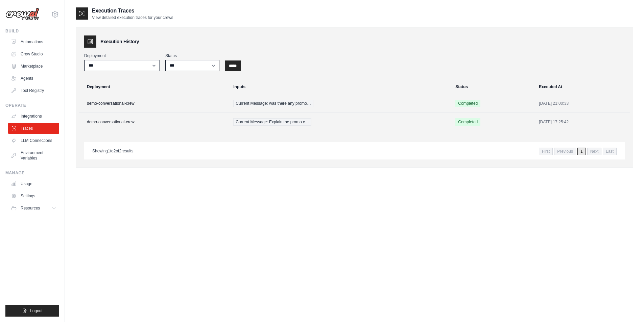 The height and width of the screenshot is (322, 644). I want to click on a: Traces, so click(33, 128).